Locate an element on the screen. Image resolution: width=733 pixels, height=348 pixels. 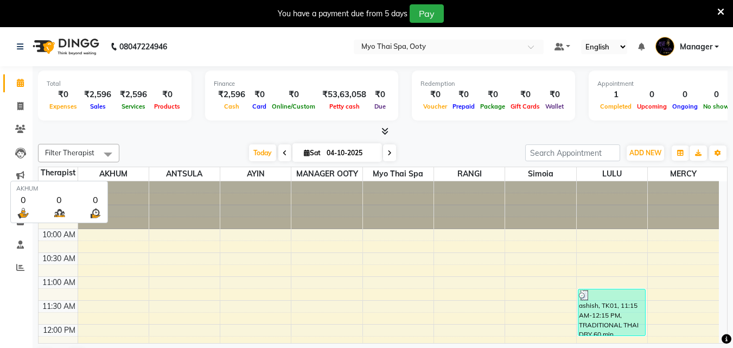
img: serve.png is located at coordinates (23, 213).